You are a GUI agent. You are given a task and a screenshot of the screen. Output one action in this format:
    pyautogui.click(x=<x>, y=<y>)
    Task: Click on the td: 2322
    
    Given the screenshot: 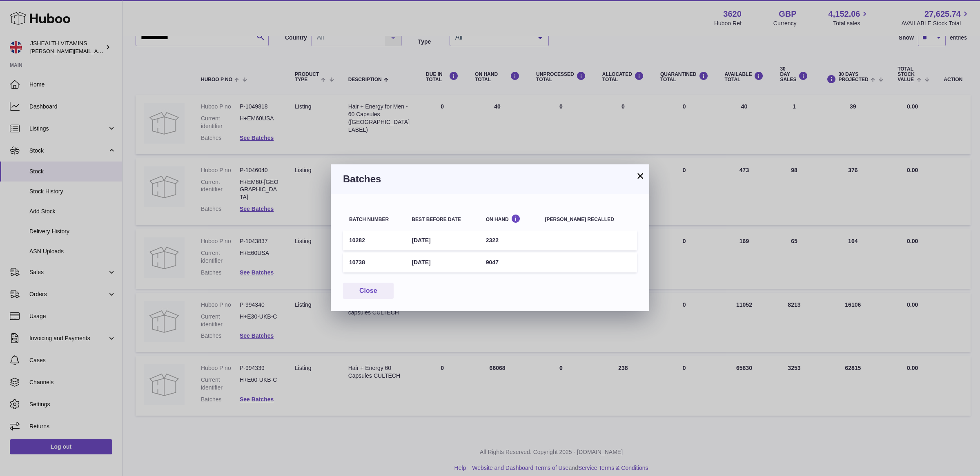 What is the action you would take?
    pyautogui.click(x=509, y=241)
    